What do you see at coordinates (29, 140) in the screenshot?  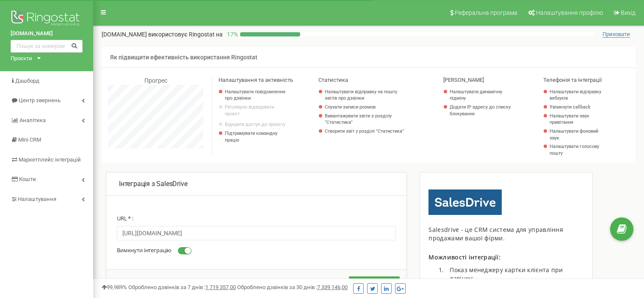 I see `span: Mini CRM` at bounding box center [29, 140].